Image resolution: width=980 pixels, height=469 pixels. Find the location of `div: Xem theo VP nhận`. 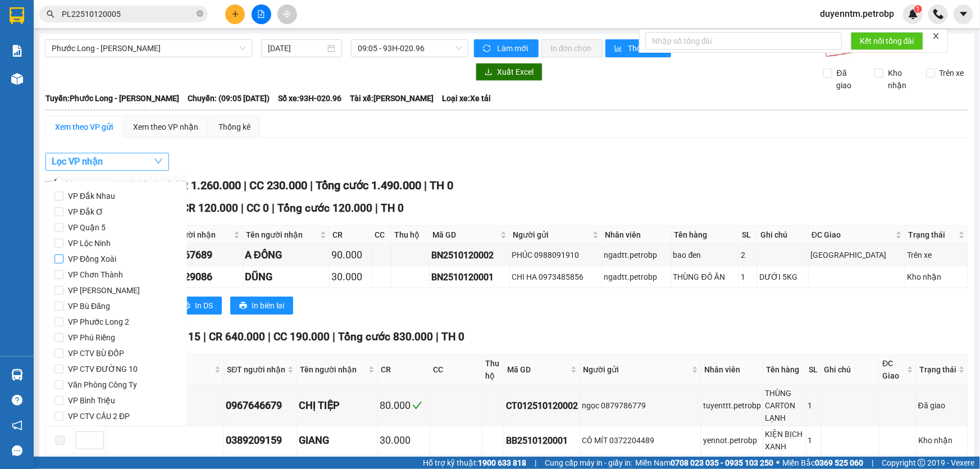

div: Xem theo VP nhận is located at coordinates (166, 127).